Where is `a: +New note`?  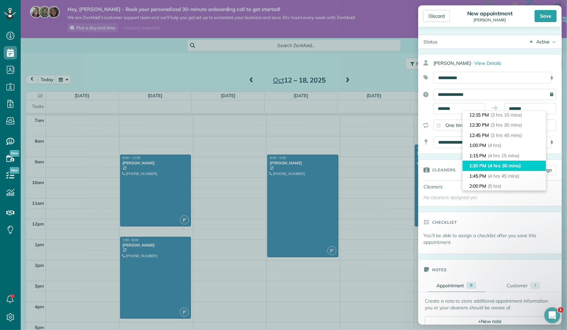 a: +New note is located at coordinates (490, 321).